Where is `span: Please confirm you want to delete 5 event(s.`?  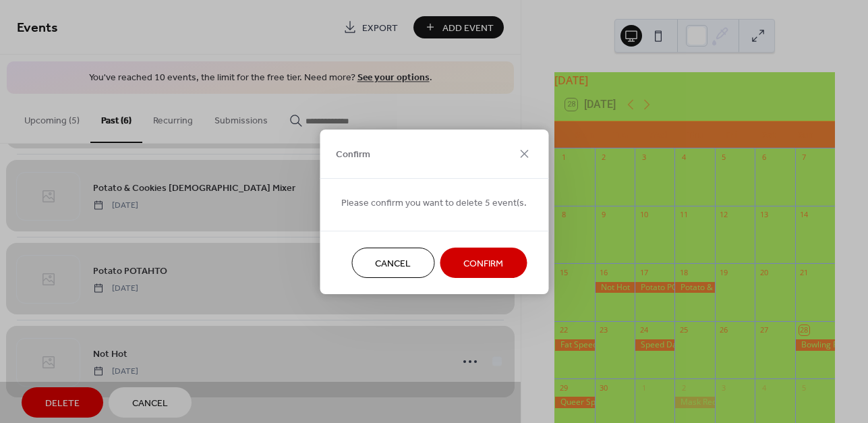 span: Please confirm you want to delete 5 event(s. is located at coordinates (434, 202).